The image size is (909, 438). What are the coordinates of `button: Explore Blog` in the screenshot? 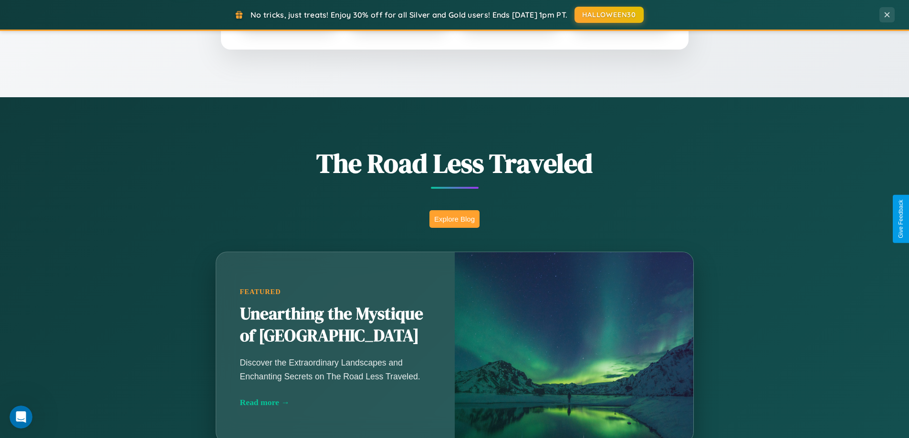 It's located at (454, 219).